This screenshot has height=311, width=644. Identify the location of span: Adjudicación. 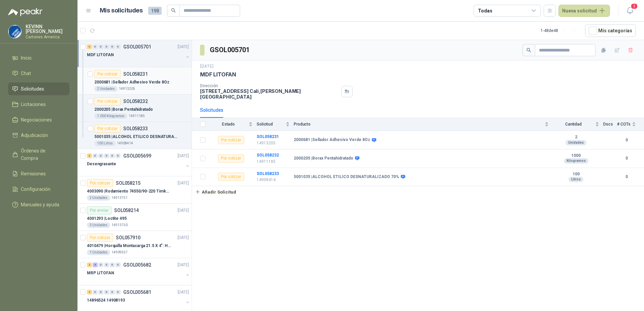
(35, 135).